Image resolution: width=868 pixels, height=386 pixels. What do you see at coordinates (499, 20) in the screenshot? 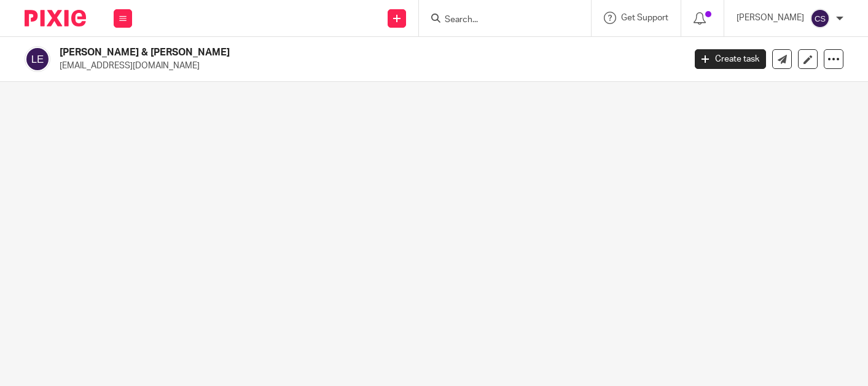
I see `input: Search` at bounding box center [499, 20].